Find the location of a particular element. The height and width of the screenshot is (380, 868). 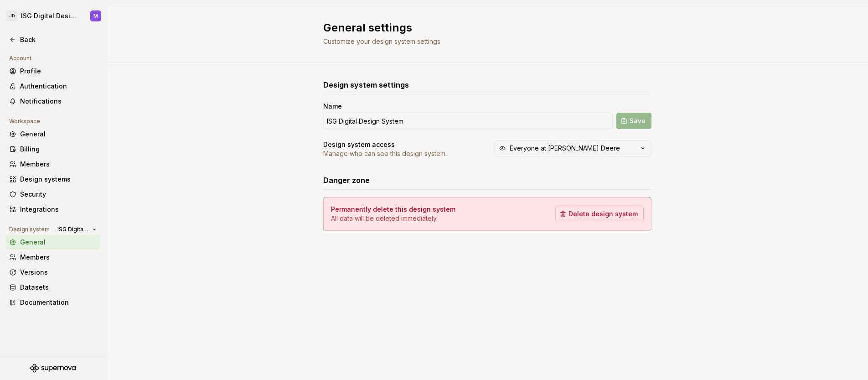

div: Notifications is located at coordinates (58, 101).